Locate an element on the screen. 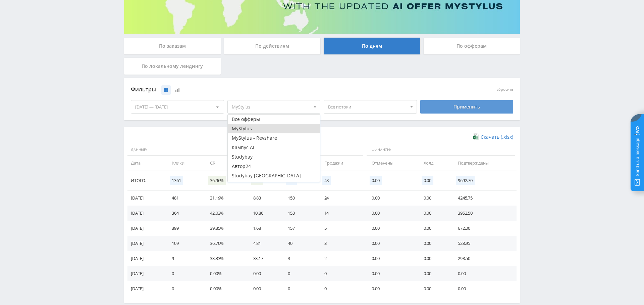 The image size is (644, 305). span: Все потоки is located at coordinates (368, 107).